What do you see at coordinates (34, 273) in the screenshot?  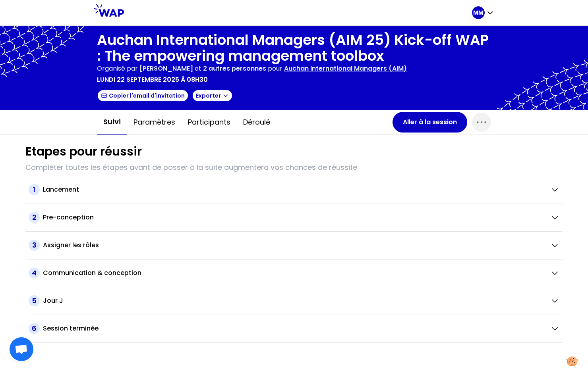 I see `span: 4` at bounding box center [34, 273].